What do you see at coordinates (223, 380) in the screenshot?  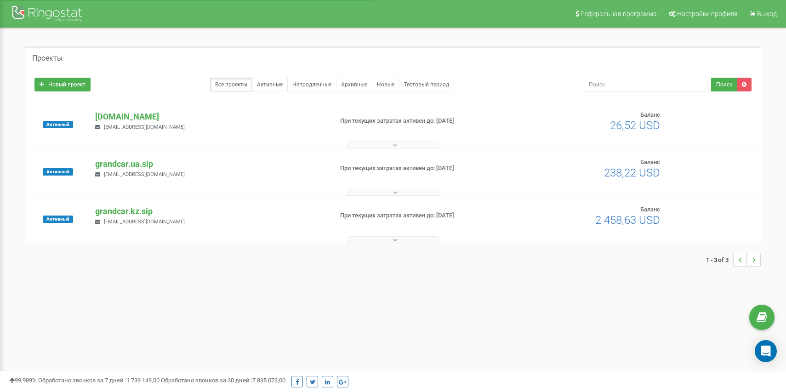 I see `span: Обработано звонков за 30 дней :` at bounding box center [223, 380].